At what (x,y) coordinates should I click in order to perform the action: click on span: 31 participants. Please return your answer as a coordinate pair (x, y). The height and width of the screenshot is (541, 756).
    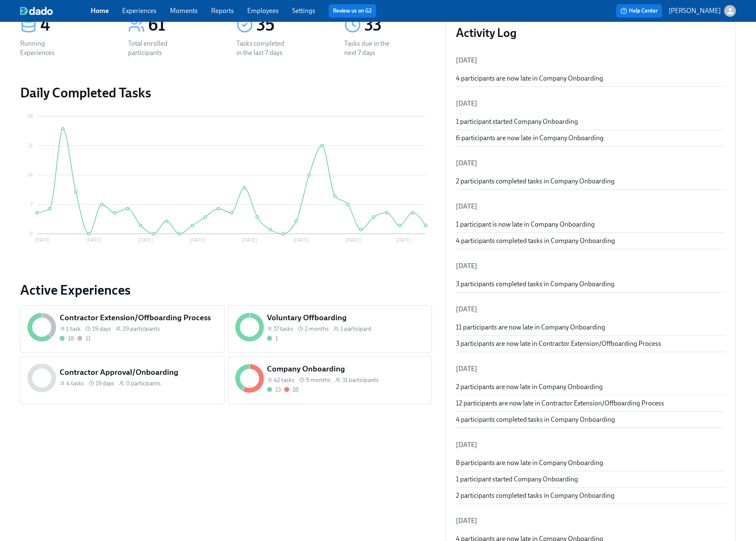
    Looking at the image, I should click on (360, 380).